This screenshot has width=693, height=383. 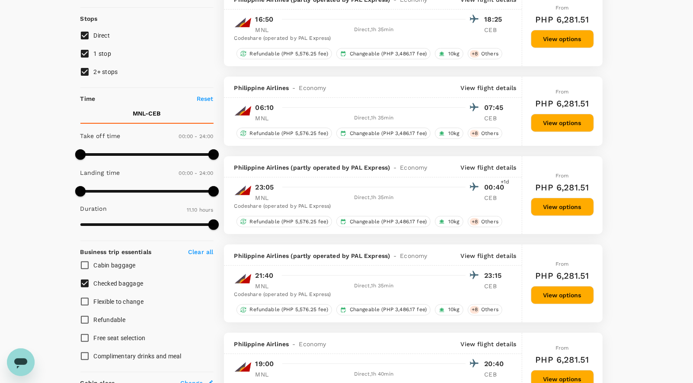 What do you see at coordinates (495, 108) in the screenshot?
I see `p: 07:45` at bounding box center [495, 108].